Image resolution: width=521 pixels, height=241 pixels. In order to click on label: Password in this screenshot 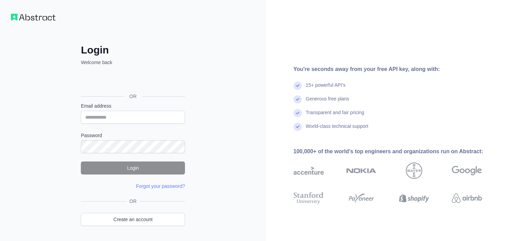, I will do `click(133, 135)`.